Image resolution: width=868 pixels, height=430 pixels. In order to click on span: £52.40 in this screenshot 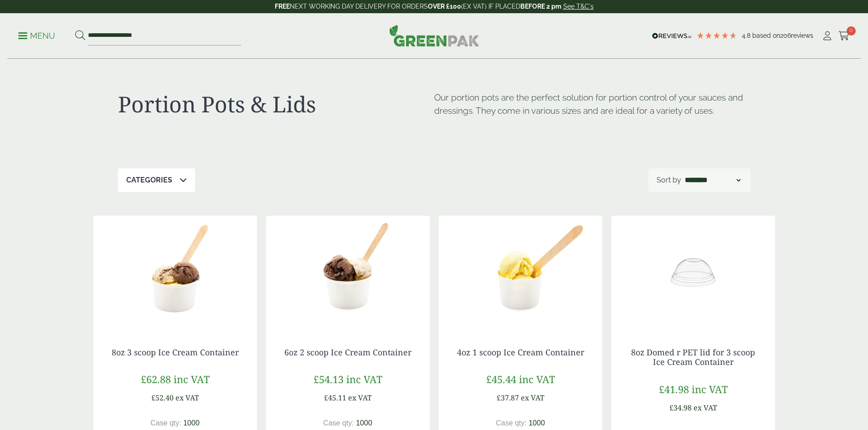, I will do `click(162, 398)`.